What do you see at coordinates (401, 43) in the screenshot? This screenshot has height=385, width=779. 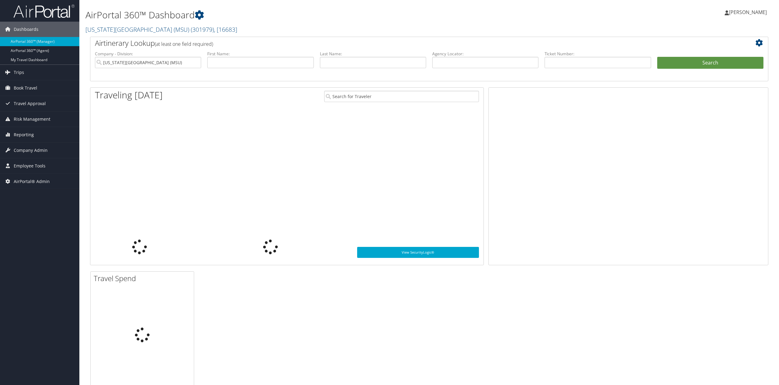 I see `h2: Airtinerary Lookup` at bounding box center [401, 43].